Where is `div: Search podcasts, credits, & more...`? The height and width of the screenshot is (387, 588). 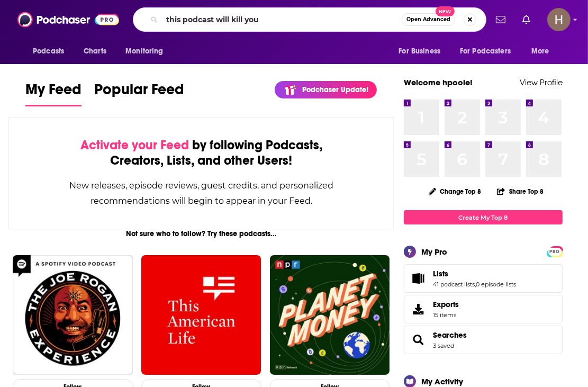 div: Search podcasts, credits, & more... is located at coordinates (310, 20).